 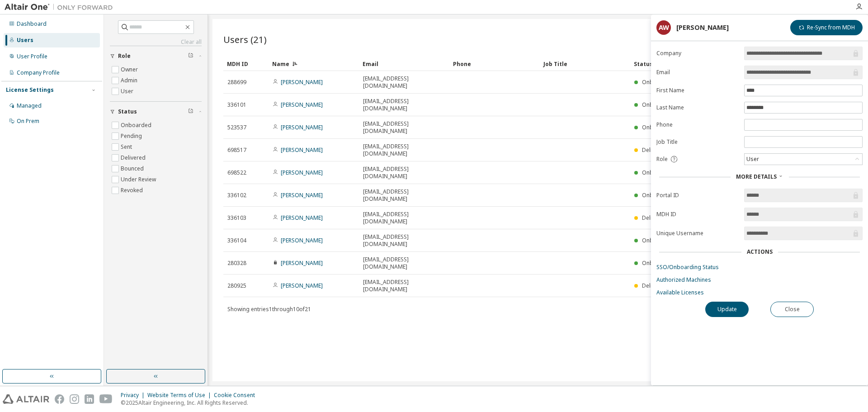 What do you see at coordinates (237, 105) in the screenshot?
I see `span: 336101` at bounding box center [237, 105].